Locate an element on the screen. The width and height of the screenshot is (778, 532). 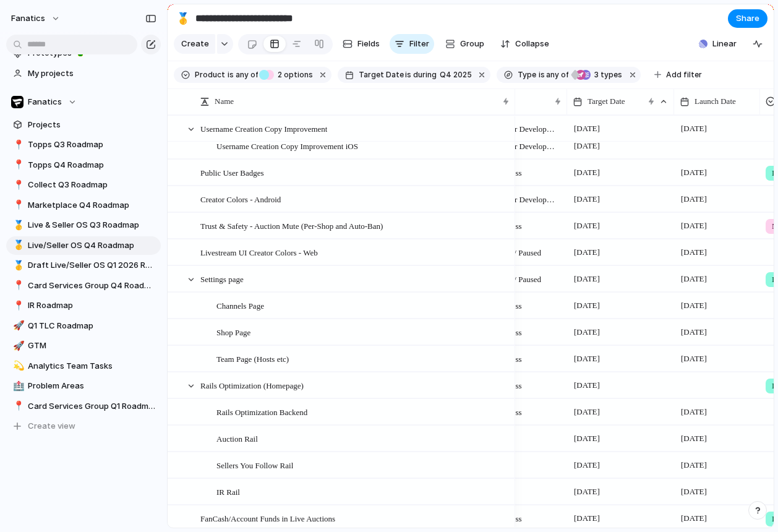
a: My projects is located at coordinates (84, 74).